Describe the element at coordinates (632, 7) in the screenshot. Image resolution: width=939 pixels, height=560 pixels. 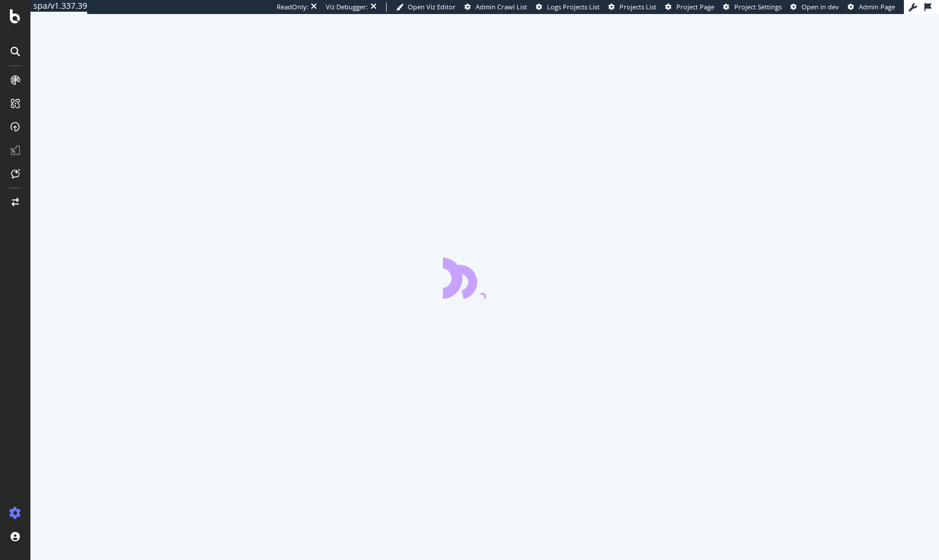
I see `a: Projects List` at that location.